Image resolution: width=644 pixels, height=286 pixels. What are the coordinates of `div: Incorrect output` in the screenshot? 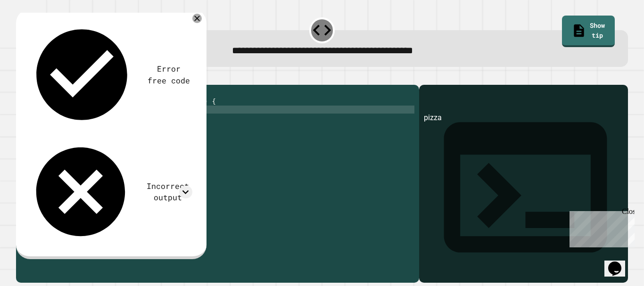 It's located at (168, 192).